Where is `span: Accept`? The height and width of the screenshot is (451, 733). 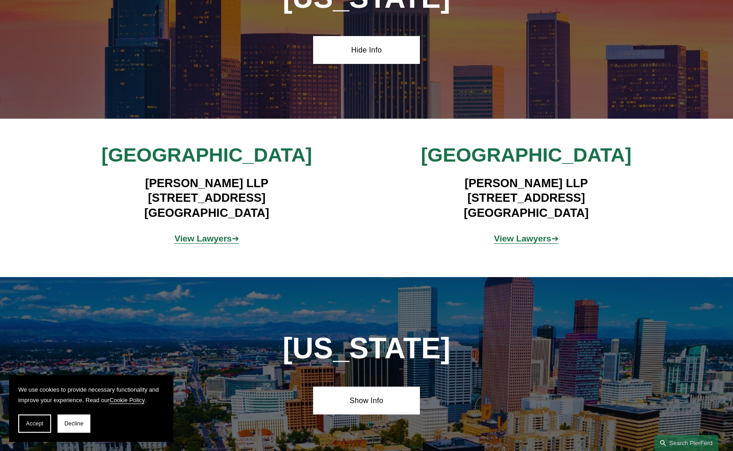
span: Accept is located at coordinates (35, 424).